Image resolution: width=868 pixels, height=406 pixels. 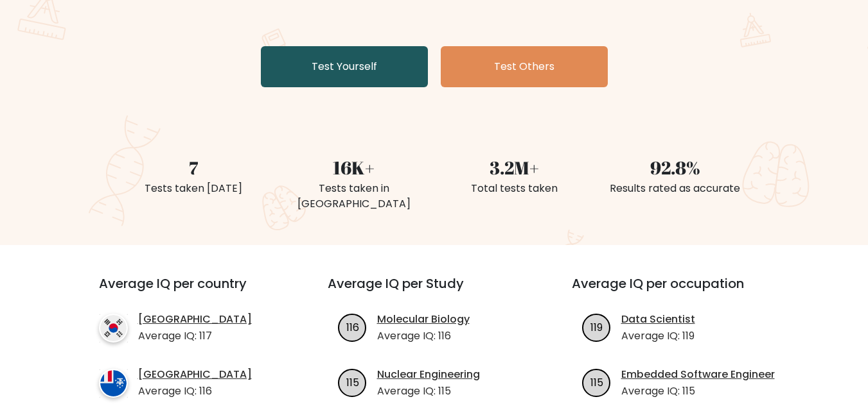 What do you see at coordinates (429, 375) in the screenshot?
I see `a: Nuclear Engineering` at bounding box center [429, 375].